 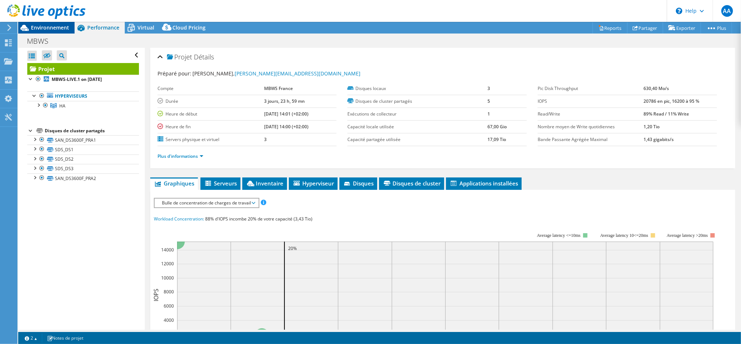 I want to click on a: Reports, so click(x=610, y=28).